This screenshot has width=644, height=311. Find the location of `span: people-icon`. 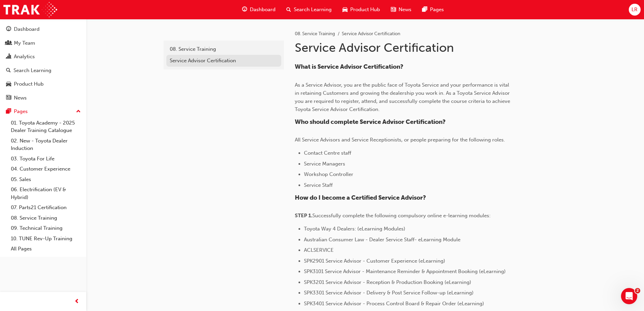

span: people-icon is located at coordinates (8, 44).